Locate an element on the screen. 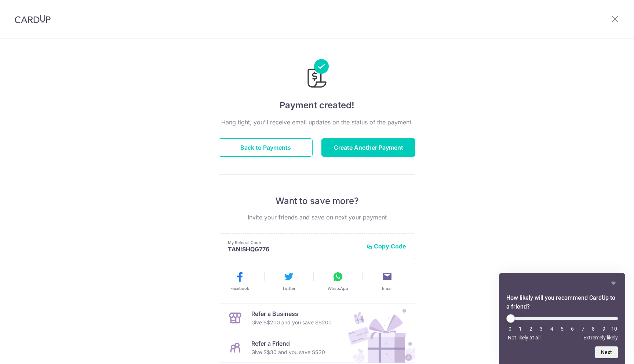 Image resolution: width=634 pixels, height=364 pixels. span: Extremely likely is located at coordinates (601, 337).